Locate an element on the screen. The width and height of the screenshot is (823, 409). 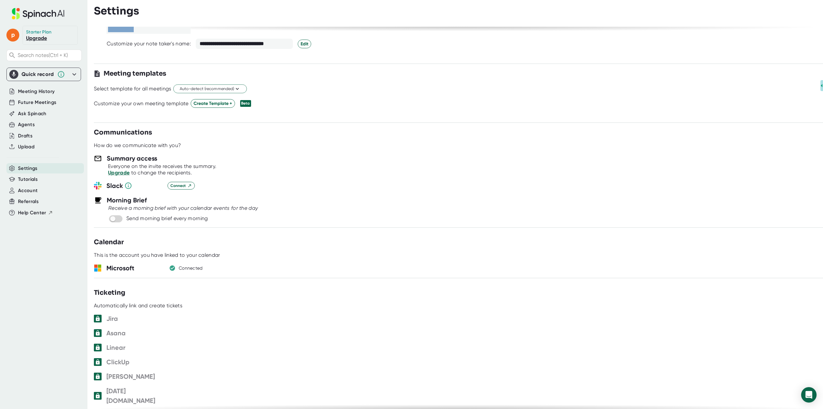
button: Connect is located at coordinates (181, 186).